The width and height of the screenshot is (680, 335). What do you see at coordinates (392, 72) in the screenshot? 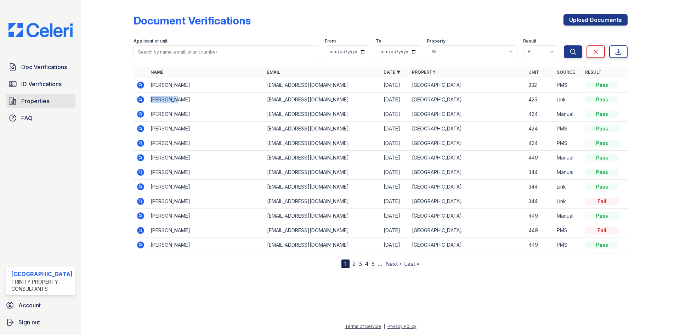
I see `a: Date ▼` at bounding box center [392, 72].